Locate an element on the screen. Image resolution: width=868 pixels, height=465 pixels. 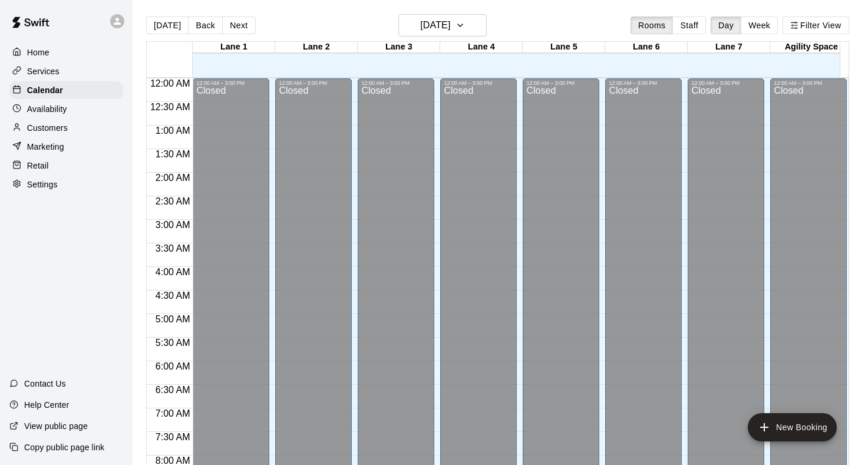
p: Customers is located at coordinates (47, 128).